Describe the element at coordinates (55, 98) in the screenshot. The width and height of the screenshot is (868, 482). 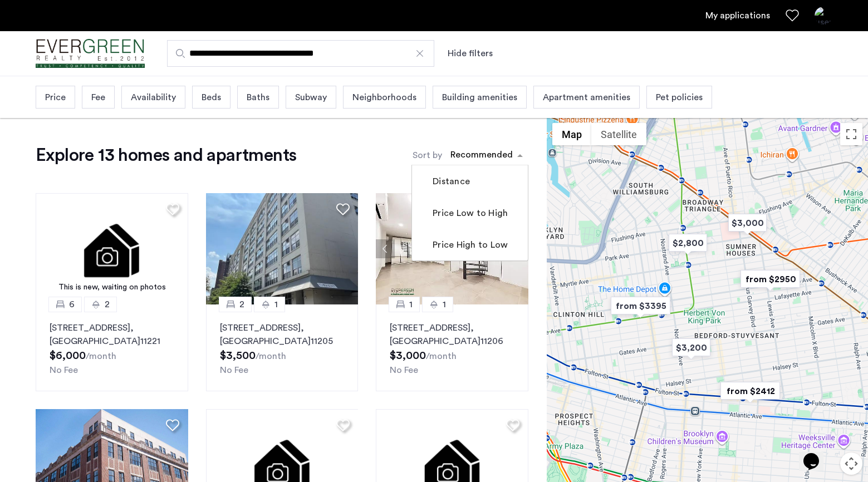
I see `span: Price` at that location.